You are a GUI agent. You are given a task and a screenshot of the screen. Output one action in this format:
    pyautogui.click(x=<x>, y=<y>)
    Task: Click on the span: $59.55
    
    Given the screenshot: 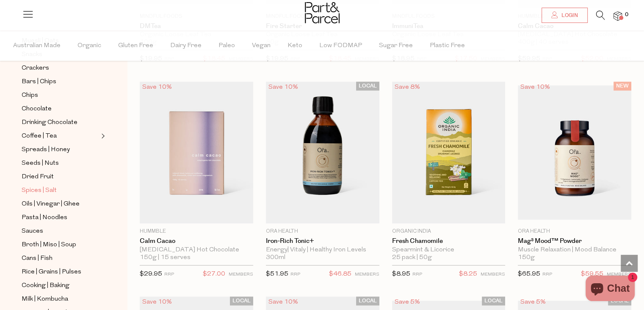 What is the action you would take?
    pyautogui.click(x=592, y=274)
    